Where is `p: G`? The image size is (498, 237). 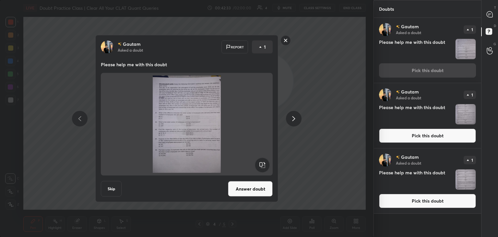 p: G is located at coordinates (495, 44).